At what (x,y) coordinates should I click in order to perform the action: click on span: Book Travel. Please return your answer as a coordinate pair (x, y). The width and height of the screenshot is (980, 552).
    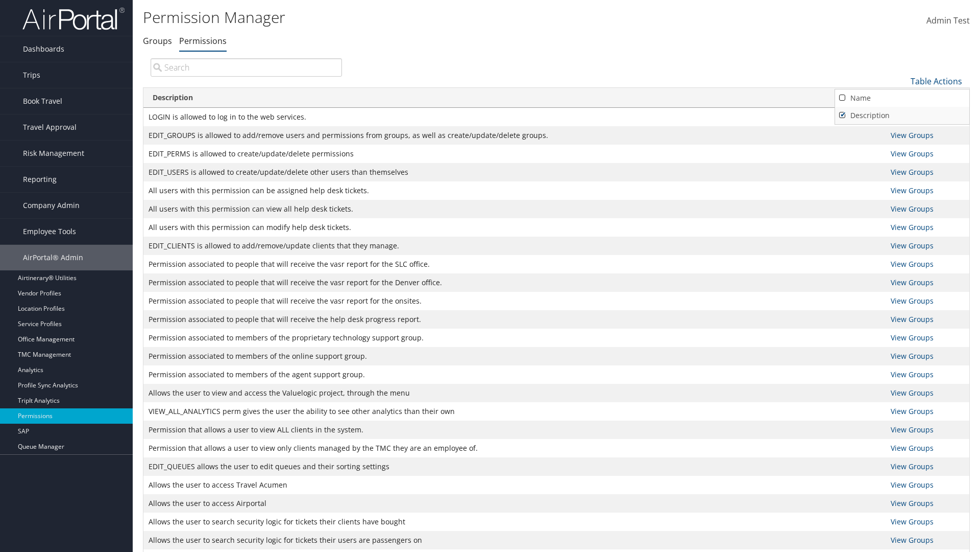
    Looking at the image, I should click on (42, 101).